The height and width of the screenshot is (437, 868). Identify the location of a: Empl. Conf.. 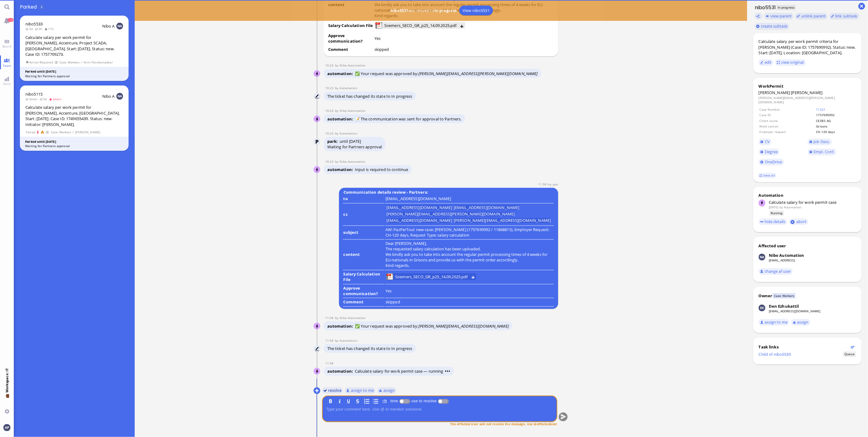
(822, 152).